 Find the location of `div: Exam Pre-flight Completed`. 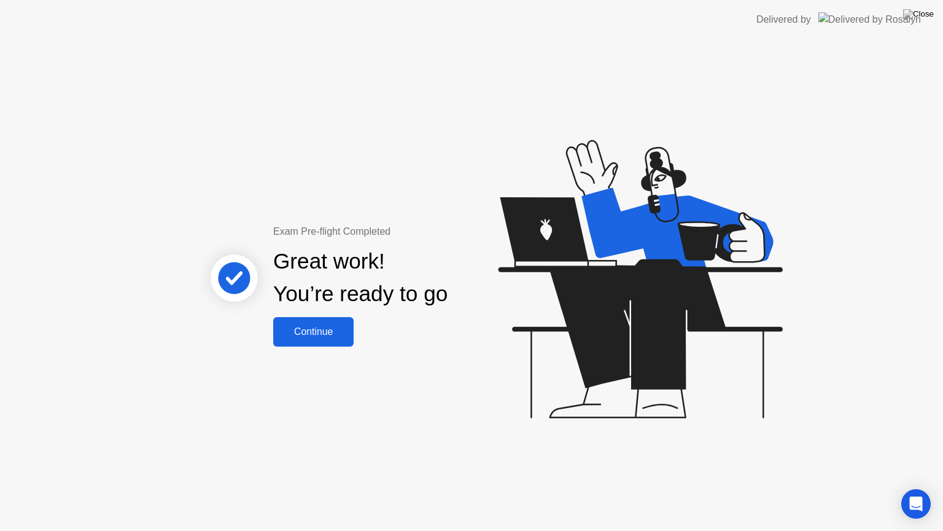

div: Exam Pre-flight Completed is located at coordinates (400, 231).